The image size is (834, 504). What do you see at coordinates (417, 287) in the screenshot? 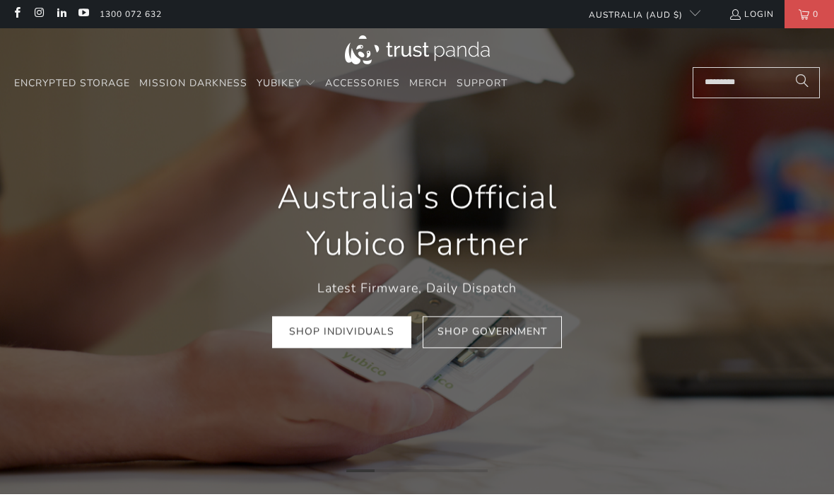
I see `p: Latest Firmware, Daily Dispatch` at bounding box center [417, 287].